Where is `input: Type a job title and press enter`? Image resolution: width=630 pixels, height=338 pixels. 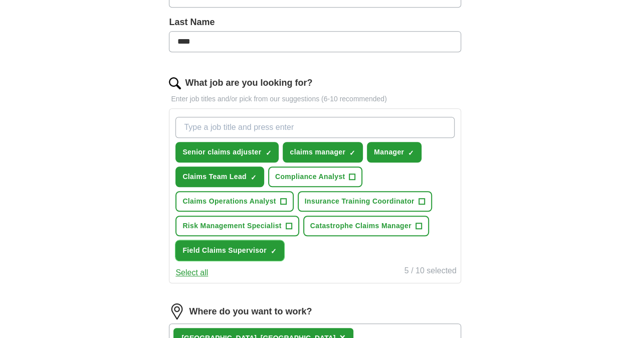 input: Type a job title and press enter is located at coordinates (315, 127).